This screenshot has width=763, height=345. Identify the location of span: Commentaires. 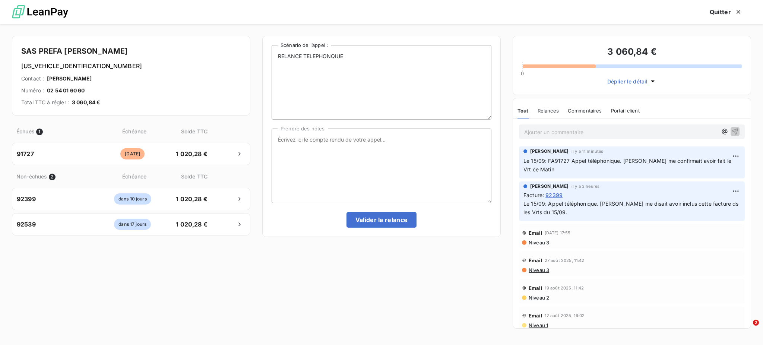
(585, 111).